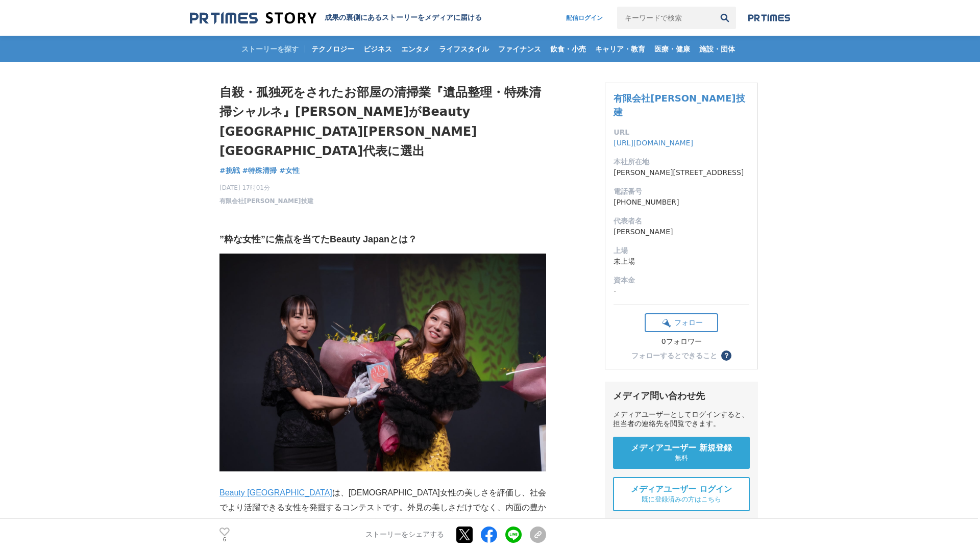 The width and height of the screenshot is (980, 551). What do you see at coordinates (416, 49) in the screenshot?
I see `span: エンタメ` at bounding box center [416, 49].